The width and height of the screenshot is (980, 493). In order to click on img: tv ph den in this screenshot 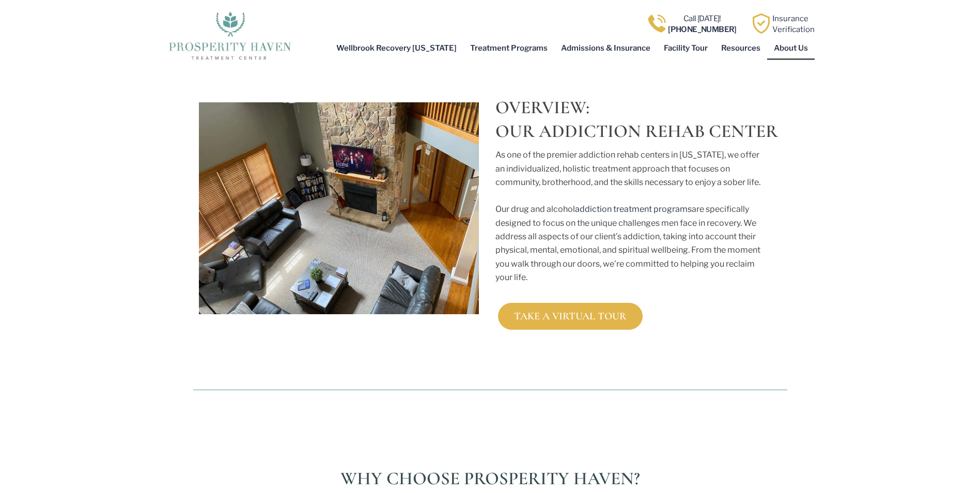, I will do `click(339, 208)`.